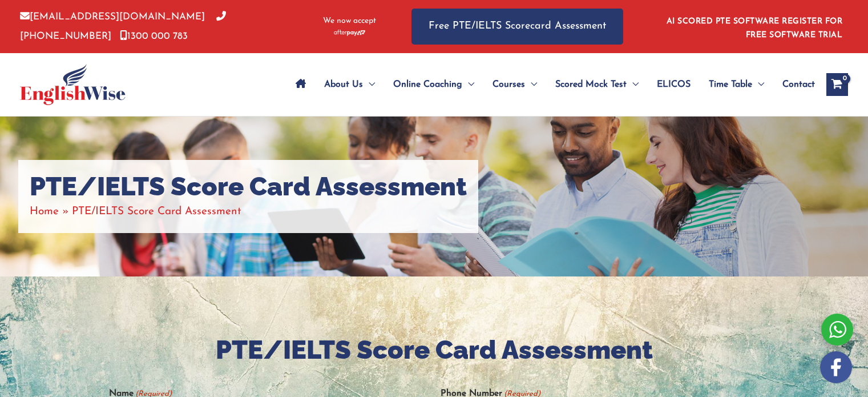 This screenshot has height=397, width=868. What do you see at coordinates (673, 85) in the screenshot?
I see `a: ELICOS` at bounding box center [673, 85].